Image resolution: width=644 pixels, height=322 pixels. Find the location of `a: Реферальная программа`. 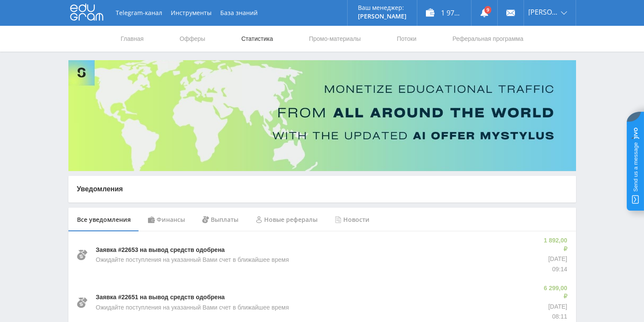

a: Реферальная программа is located at coordinates (488, 39).